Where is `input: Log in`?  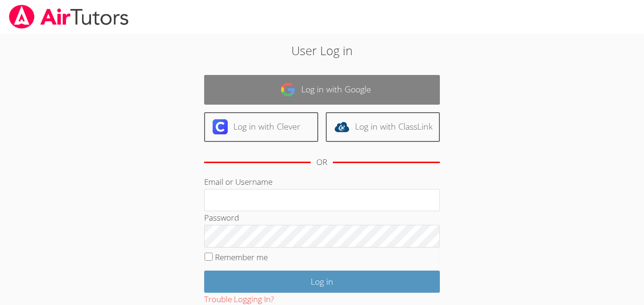
input: Log in is located at coordinates (322, 281).